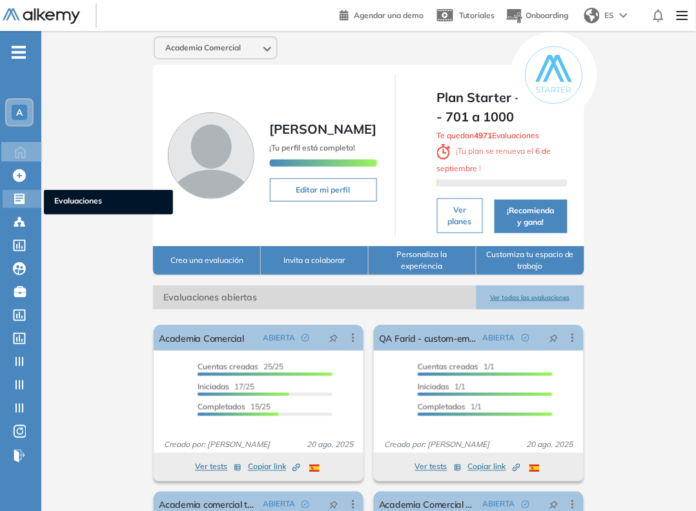  I want to click on img: clock-svg, so click(444, 152).